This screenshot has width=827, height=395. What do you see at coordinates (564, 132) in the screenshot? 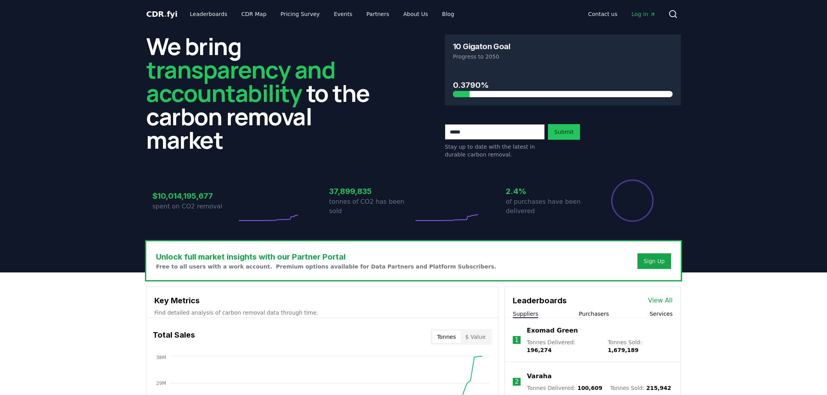
I see `button: Submit` at bounding box center [564, 132].